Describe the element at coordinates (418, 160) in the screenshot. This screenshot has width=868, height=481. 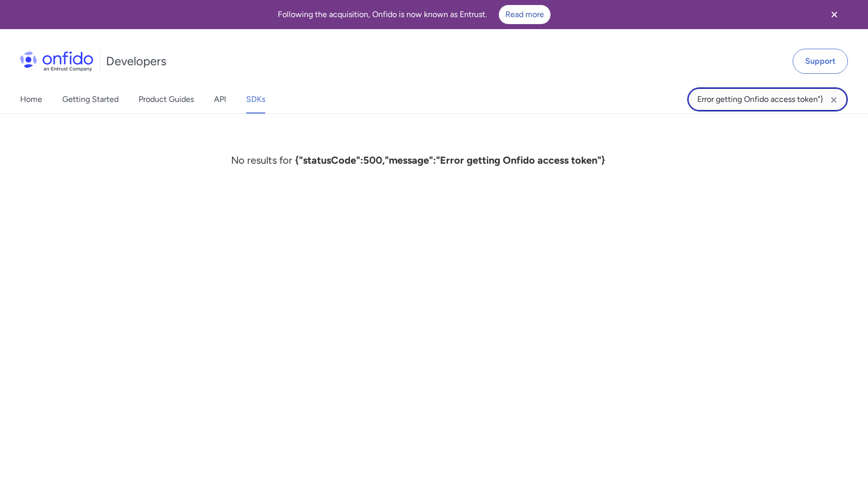
I see `span: No results for` at that location.